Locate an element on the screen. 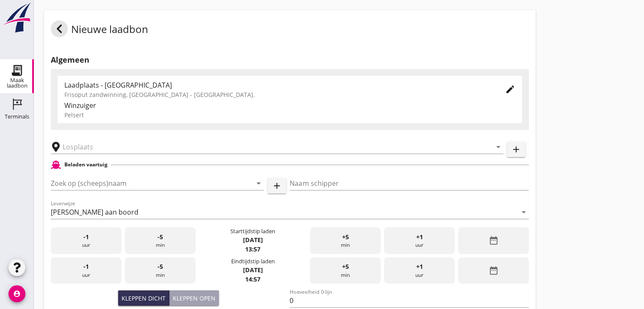  input: Hoeveelheid 0-lijn is located at coordinates (409, 300).